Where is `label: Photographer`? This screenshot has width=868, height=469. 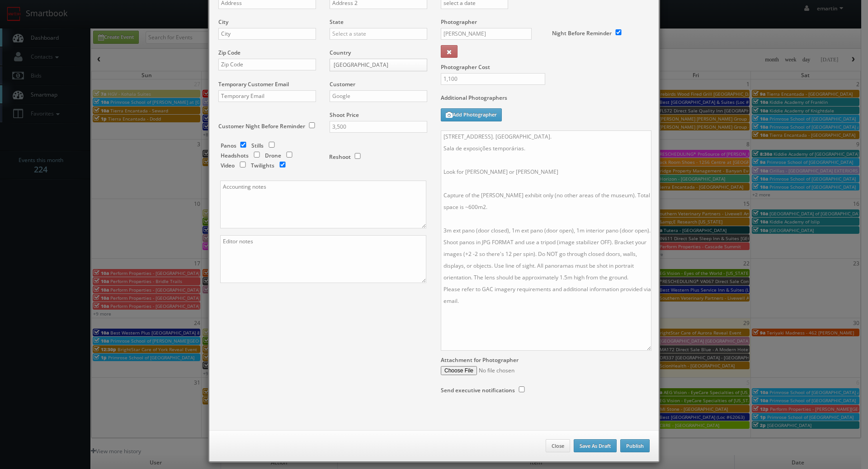 label: Photographer is located at coordinates (459, 21).